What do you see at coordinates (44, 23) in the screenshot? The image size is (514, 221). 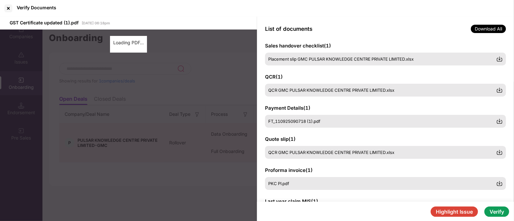 I see `span: GST Certificate updated (1).pdf` at bounding box center [44, 23].